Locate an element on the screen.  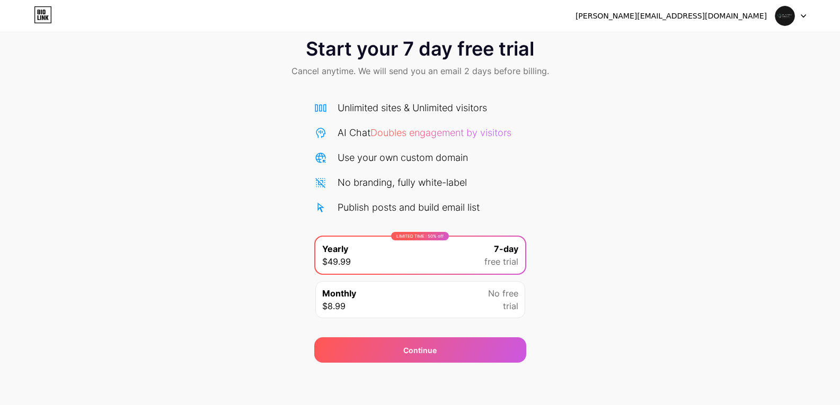
span: Monthly is located at coordinates (339, 294).